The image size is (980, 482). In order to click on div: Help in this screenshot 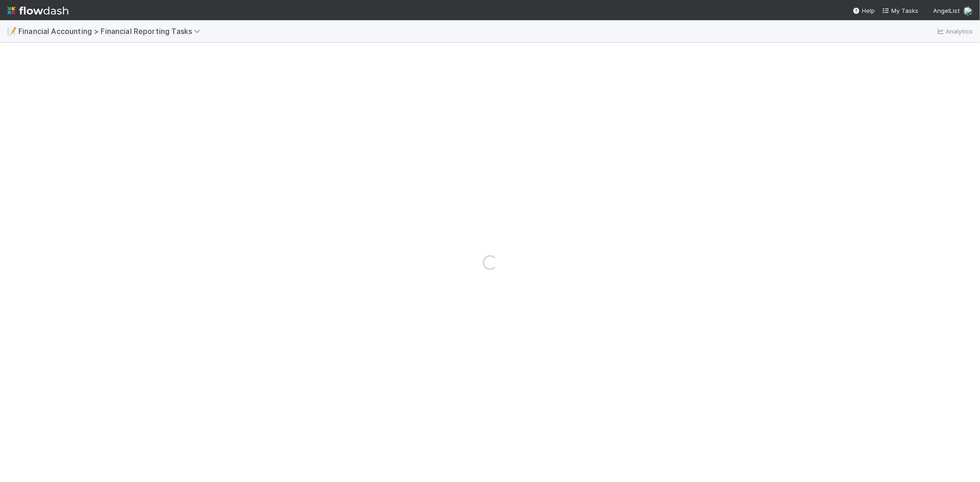, I will do `click(863, 11)`.